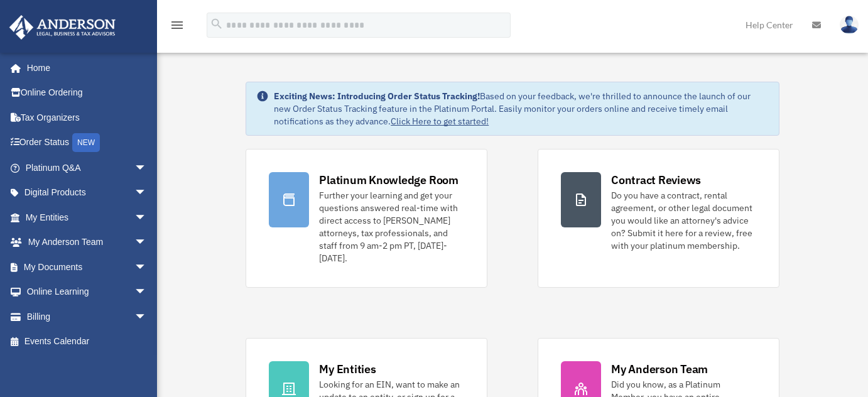  I want to click on div: My Anderson Team, so click(660, 368).